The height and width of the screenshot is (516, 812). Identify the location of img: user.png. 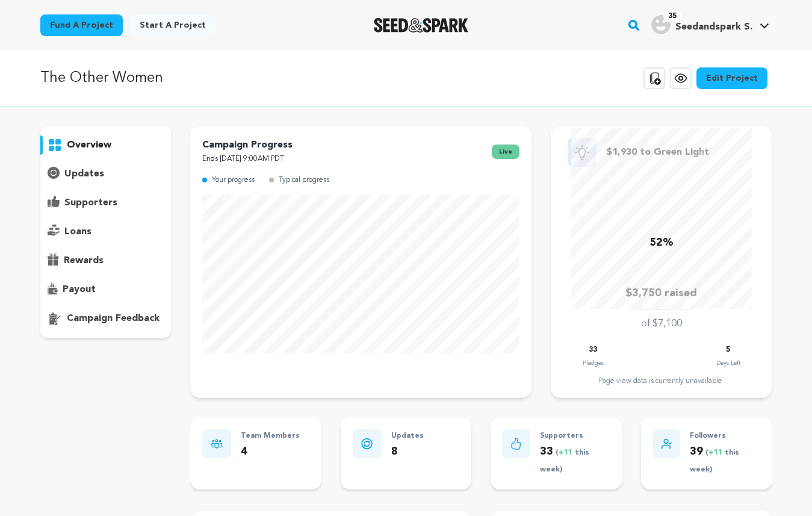
(661, 25).